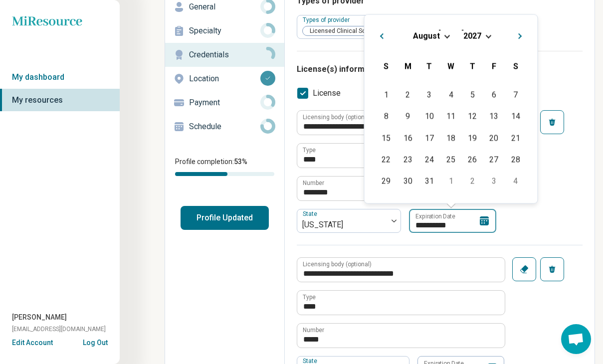  I want to click on div: Choose Saturday, September 4th, 2027, so click(515, 181).